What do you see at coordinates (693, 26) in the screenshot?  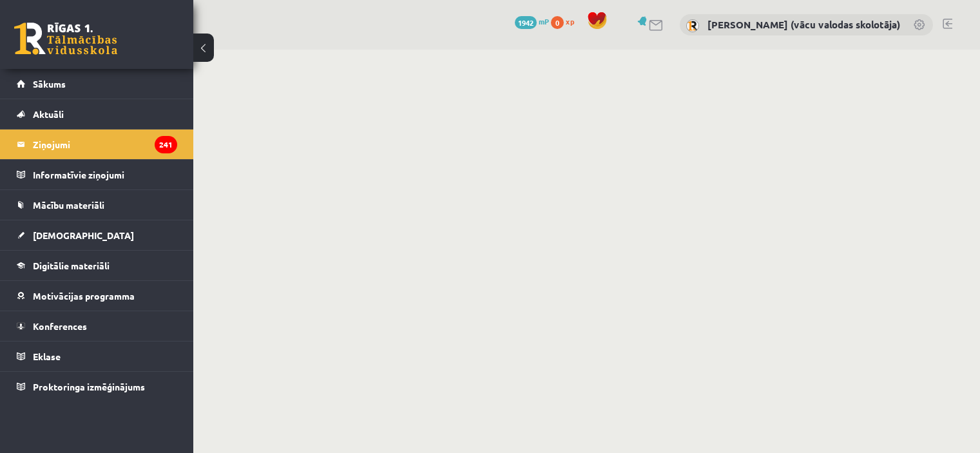 I see `img: Inga Volfa (vācu valodas skolotāja)` at bounding box center [693, 26].